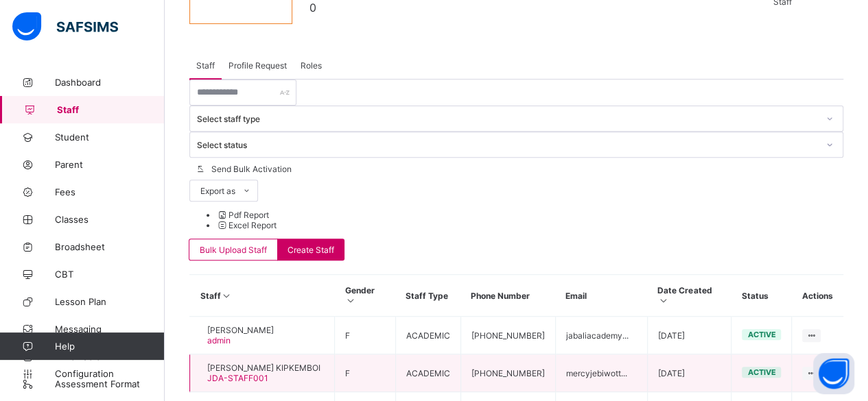 Image resolution: width=868 pixels, height=401 pixels. Describe the element at coordinates (689, 295) in the screenshot. I see `th: Date Created` at that location.